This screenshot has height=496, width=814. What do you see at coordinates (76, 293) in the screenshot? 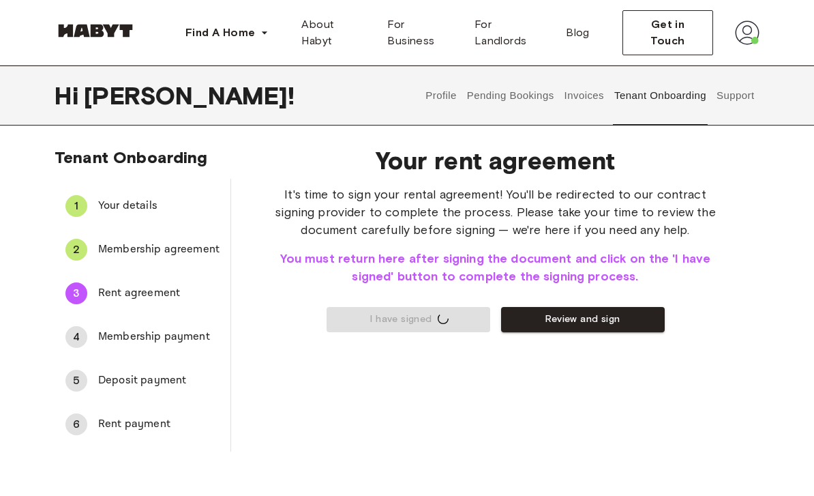
I see `div: 3` at bounding box center [76, 293].